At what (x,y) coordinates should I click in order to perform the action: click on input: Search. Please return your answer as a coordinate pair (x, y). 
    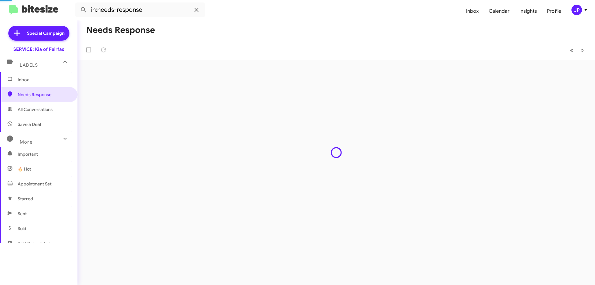
    Looking at the image, I should click on (140, 10).